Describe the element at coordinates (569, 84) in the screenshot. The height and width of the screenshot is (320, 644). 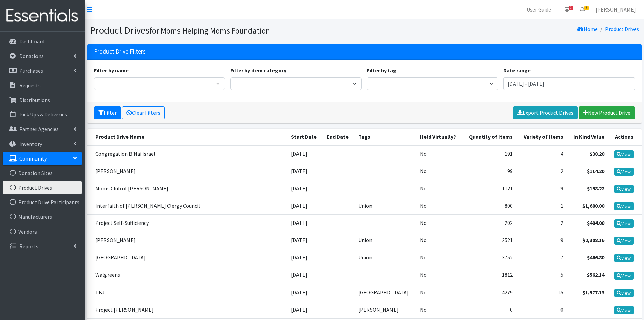
I see `input: January 1, 2011 - December 31, 2011` at that location.